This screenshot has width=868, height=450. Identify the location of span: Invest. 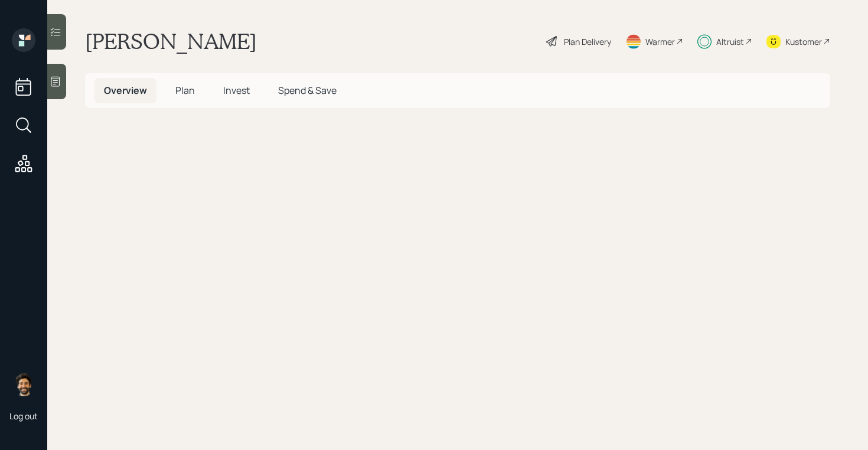
(236, 90).